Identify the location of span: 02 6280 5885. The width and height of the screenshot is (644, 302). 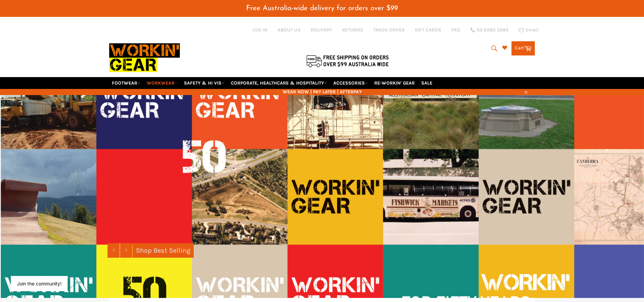
(493, 30).